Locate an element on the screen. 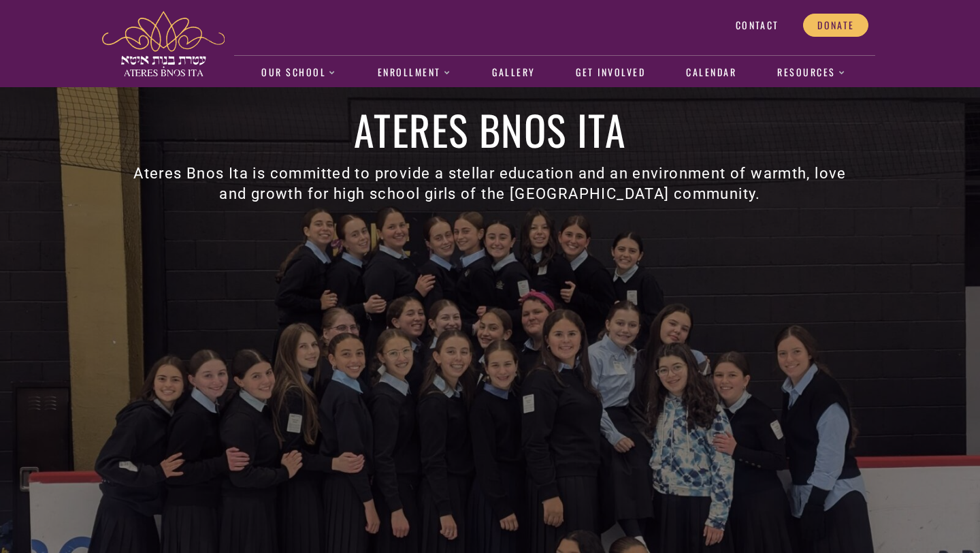 This screenshot has width=980, height=553. a: Donate is located at coordinates (836, 25).